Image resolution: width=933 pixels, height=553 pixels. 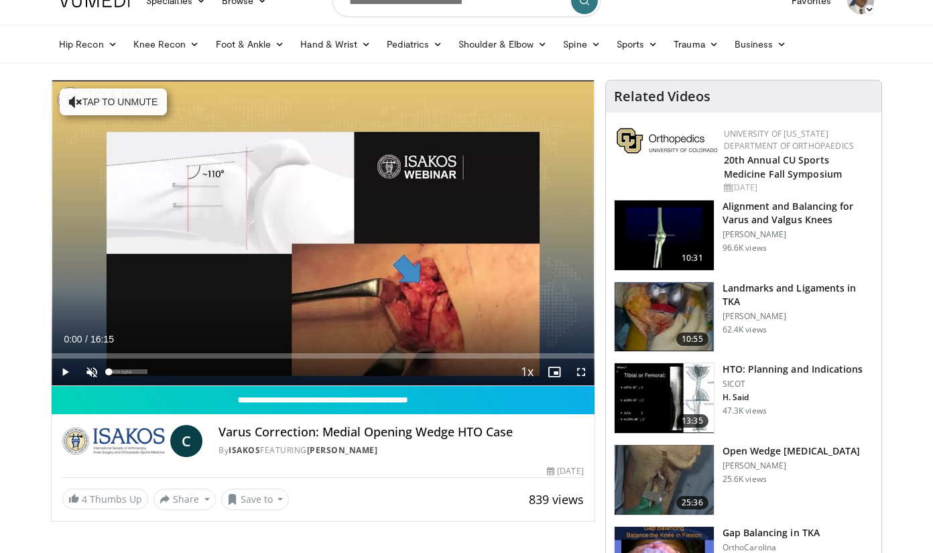 What do you see at coordinates (557, 500) in the screenshot?
I see `span: 839 views` at bounding box center [557, 500].